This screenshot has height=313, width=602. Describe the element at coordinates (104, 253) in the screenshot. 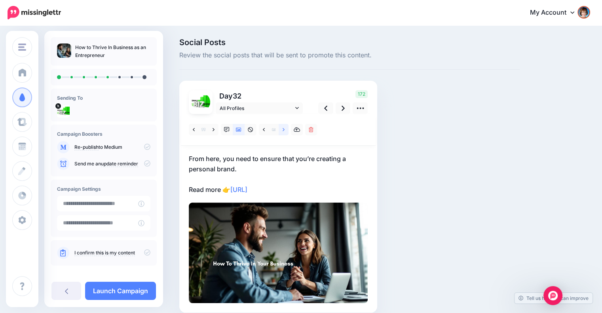

I see `a: I confirm this is my content` at that location.